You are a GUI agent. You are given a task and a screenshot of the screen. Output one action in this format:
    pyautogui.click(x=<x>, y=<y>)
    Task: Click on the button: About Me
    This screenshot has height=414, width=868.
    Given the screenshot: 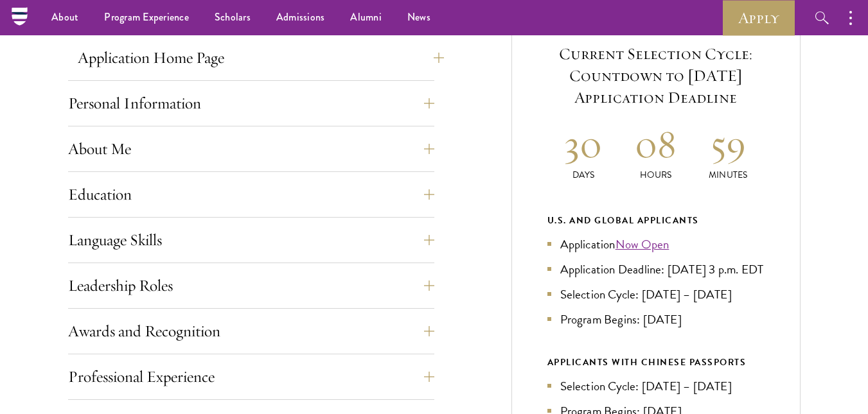 What is the action you would take?
    pyautogui.click(x=251, y=149)
    